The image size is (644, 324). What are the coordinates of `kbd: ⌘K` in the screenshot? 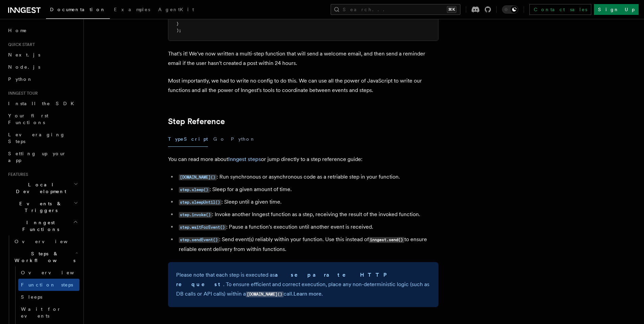 It's located at (452, 9).